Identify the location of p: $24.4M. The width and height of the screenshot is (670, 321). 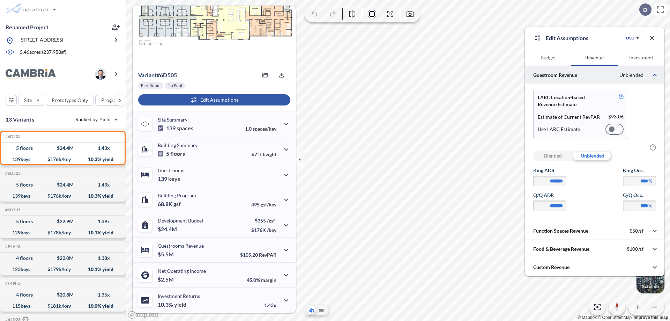
(168, 229).